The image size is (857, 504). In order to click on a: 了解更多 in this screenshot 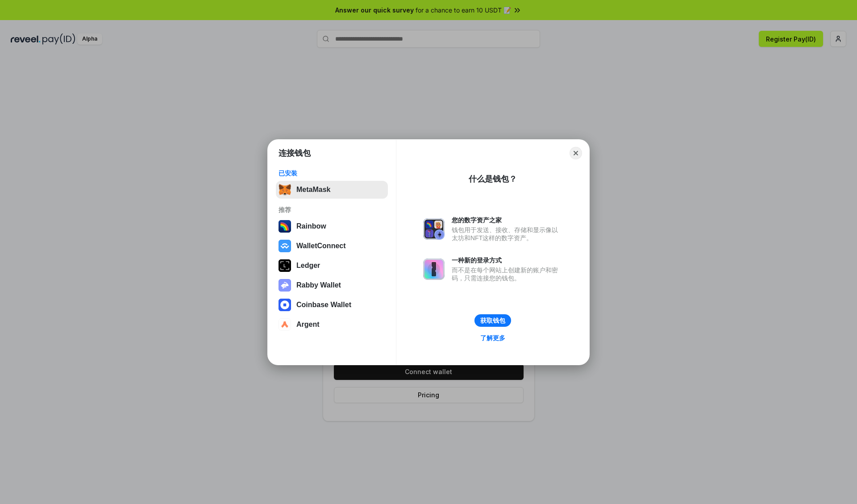, I will do `click(493, 338)`.